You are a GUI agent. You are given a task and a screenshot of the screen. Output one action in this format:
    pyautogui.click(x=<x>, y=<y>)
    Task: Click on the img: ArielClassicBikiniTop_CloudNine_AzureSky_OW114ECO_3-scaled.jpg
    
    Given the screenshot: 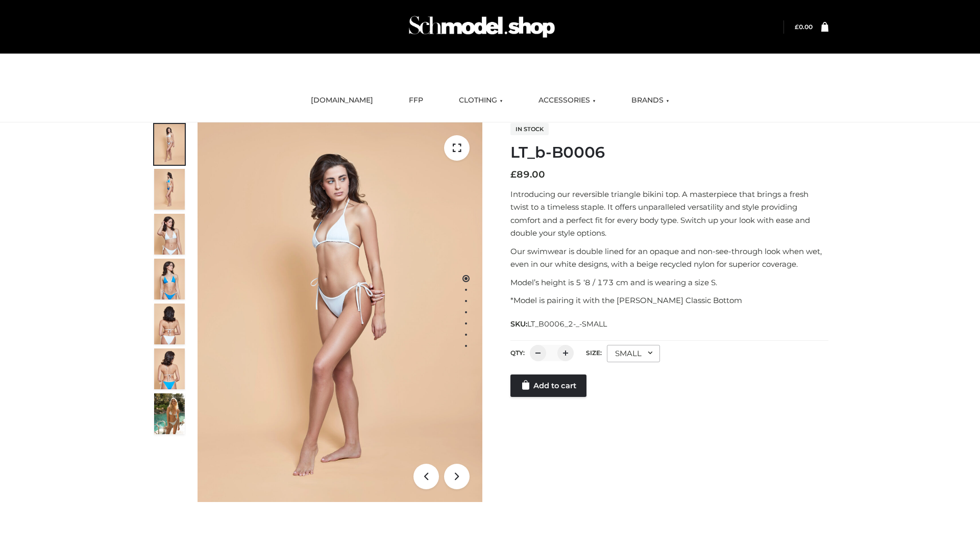 What is the action you would take?
    pyautogui.click(x=170, y=234)
    